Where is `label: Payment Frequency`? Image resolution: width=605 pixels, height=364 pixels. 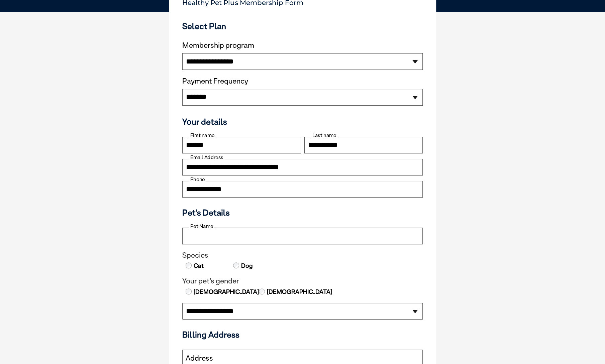 label: Payment Frequency is located at coordinates (215, 81).